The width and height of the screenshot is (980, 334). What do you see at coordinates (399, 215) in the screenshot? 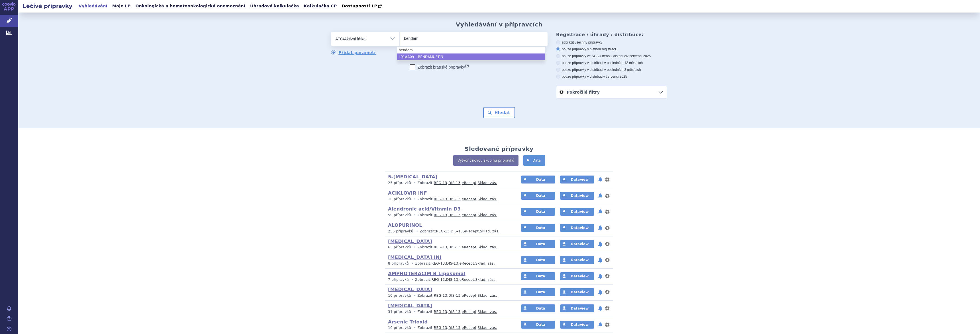
I see `span: 59 přípravků` at bounding box center [399, 215].